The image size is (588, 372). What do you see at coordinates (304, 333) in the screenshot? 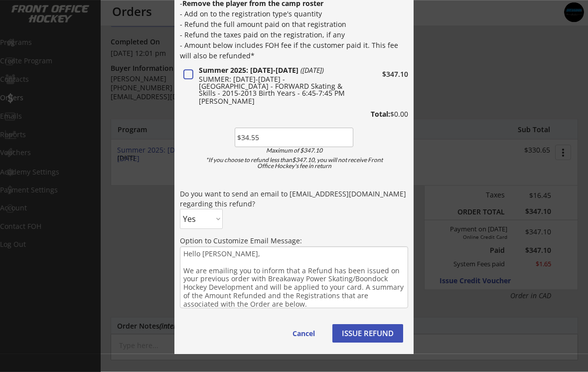
I see `button: Cancel` at bounding box center [304, 333].